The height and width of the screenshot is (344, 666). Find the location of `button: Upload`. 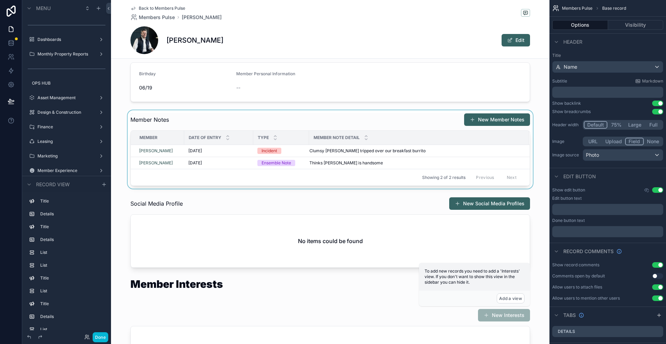

button: Upload is located at coordinates (614, 142).